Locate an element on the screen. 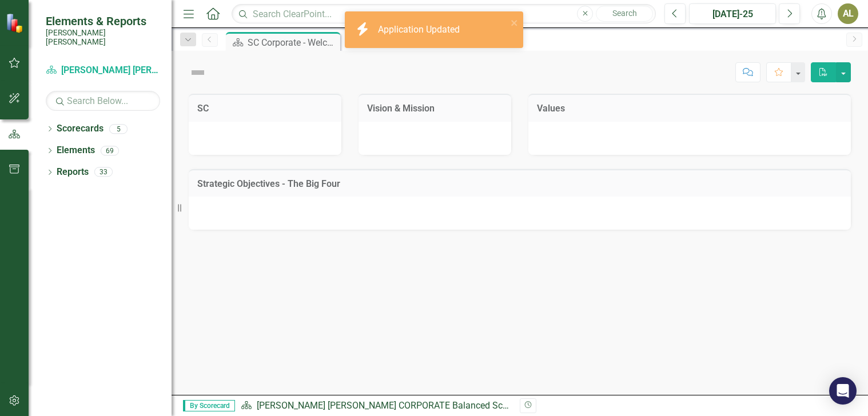  a: Scorecards is located at coordinates (80, 129).